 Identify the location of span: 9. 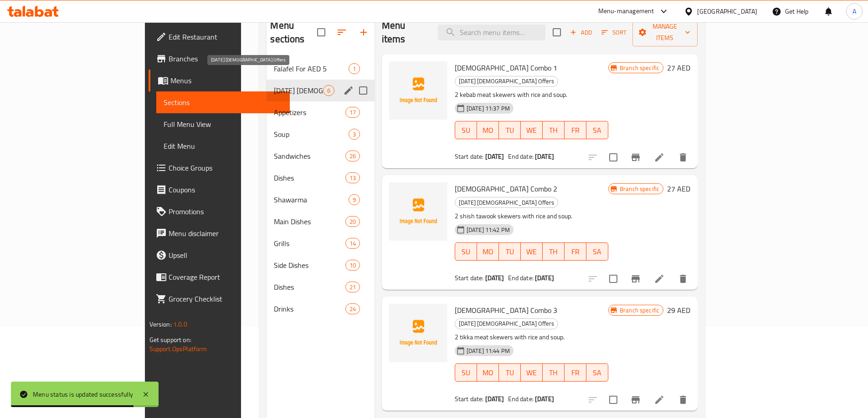
(354, 200).